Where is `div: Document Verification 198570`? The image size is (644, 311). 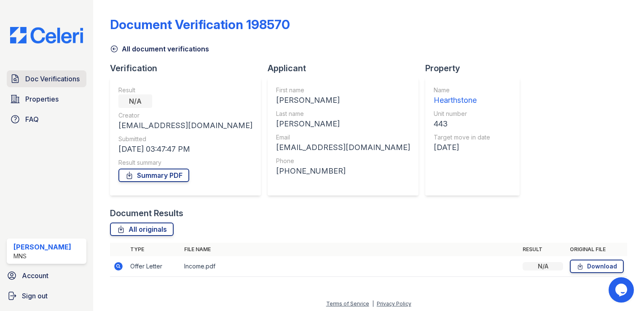 div: Document Verification 198570 is located at coordinates (200, 25).